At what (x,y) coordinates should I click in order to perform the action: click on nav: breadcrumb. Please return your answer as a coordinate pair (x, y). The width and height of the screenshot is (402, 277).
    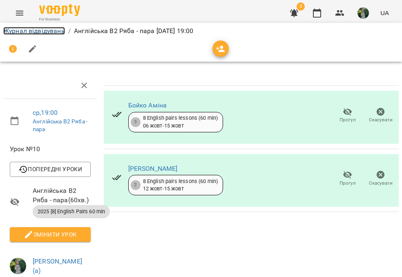
    Looking at the image, I should click on (201, 31).